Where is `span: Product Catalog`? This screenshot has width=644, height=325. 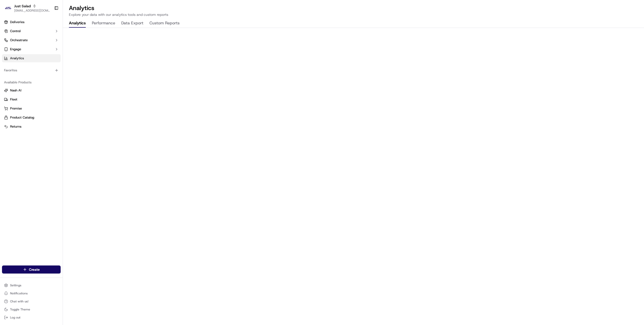 span: Product Catalog is located at coordinates (22, 118).